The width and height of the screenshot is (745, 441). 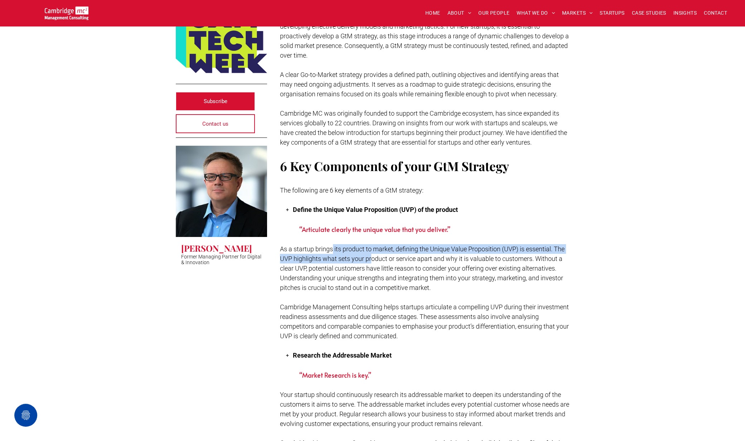 What do you see at coordinates (423, 128) in the screenshot?
I see `span: Cambridge MC was originally founded to support the Cambridge ecosystem, has since expanded its se...` at bounding box center [423, 128].